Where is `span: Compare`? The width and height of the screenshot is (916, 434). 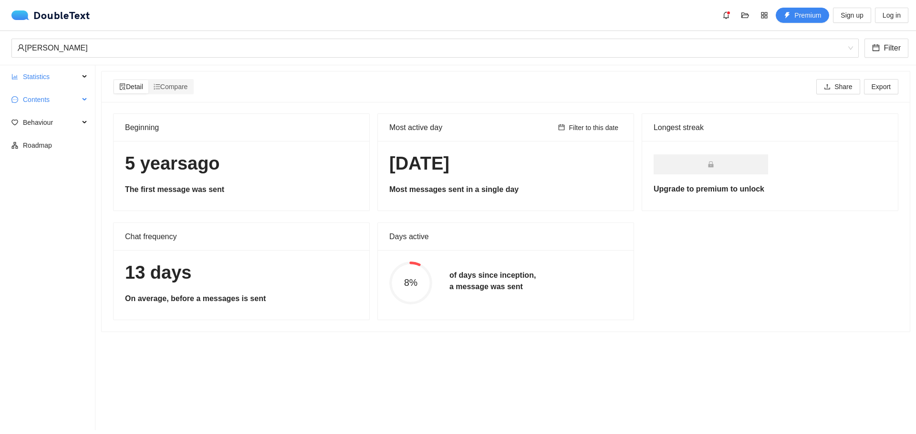
span: Compare is located at coordinates (171, 87).